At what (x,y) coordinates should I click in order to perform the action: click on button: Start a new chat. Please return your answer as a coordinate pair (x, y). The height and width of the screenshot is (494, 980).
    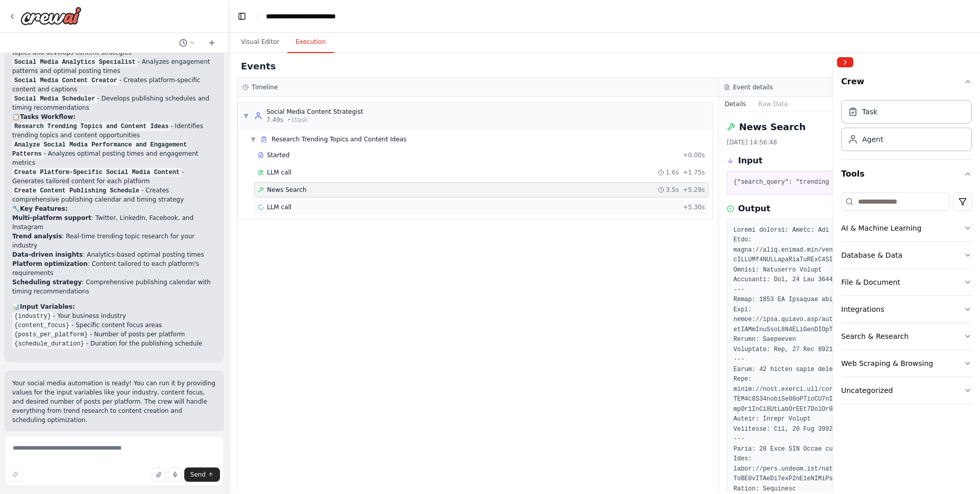
    Looking at the image, I should click on (211, 43).